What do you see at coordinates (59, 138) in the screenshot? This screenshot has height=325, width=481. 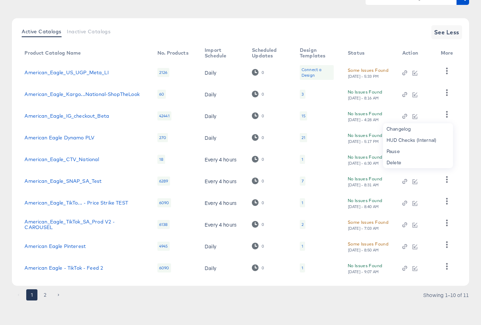 I see `a: American Eagle Dynamo PLV` at bounding box center [59, 138].